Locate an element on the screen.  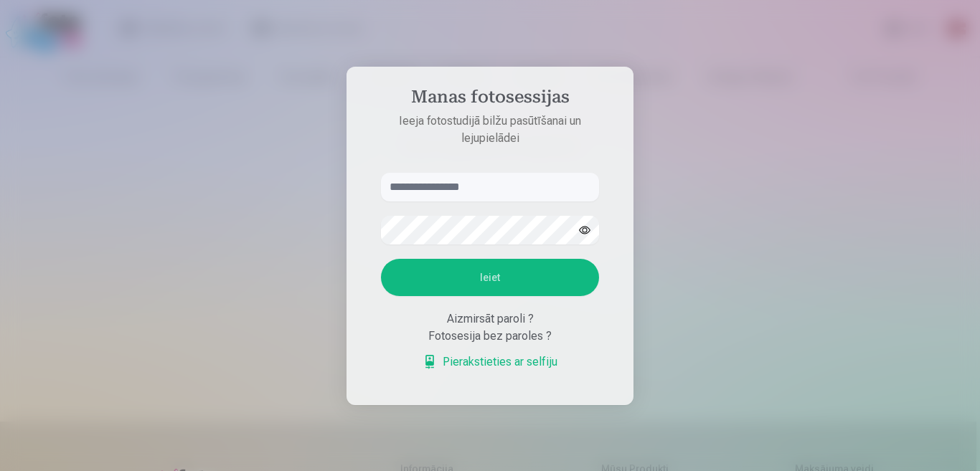
div: Fotosesija bez paroles ? is located at coordinates (490, 336).